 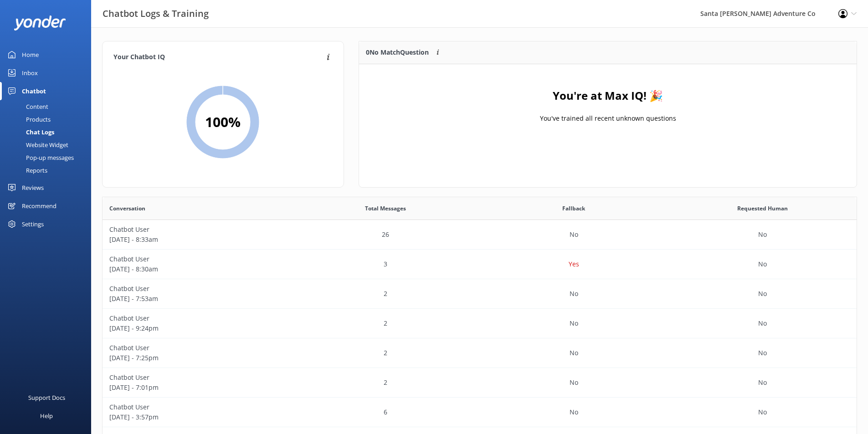 What do you see at coordinates (574, 208) in the screenshot?
I see `span: Fallback` at bounding box center [574, 208].